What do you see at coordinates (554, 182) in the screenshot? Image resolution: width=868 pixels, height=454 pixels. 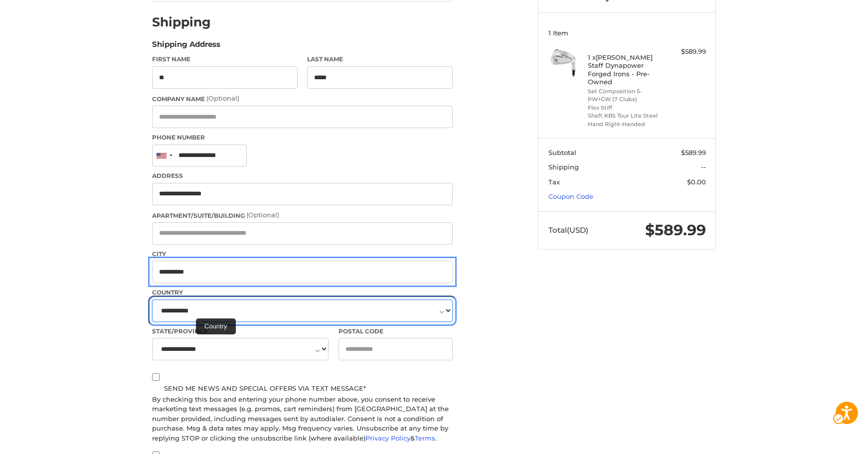 I see `span: Tax` at bounding box center [554, 182].